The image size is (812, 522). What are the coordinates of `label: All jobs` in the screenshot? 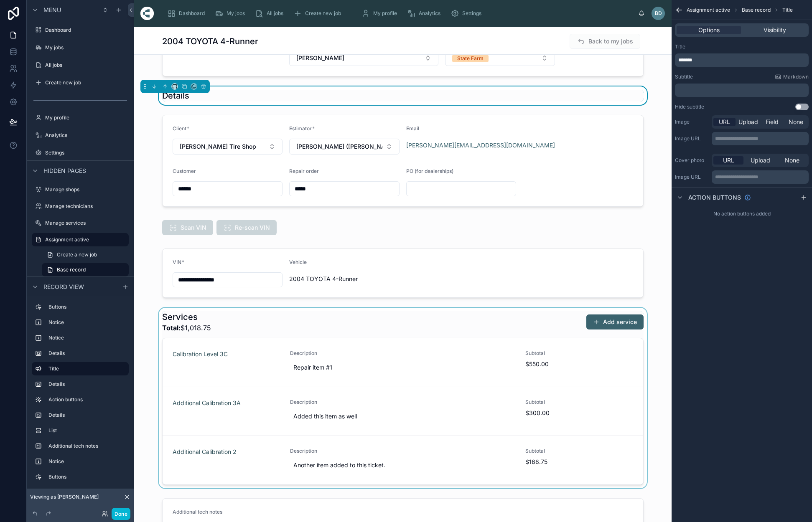 It's located at (86, 65).